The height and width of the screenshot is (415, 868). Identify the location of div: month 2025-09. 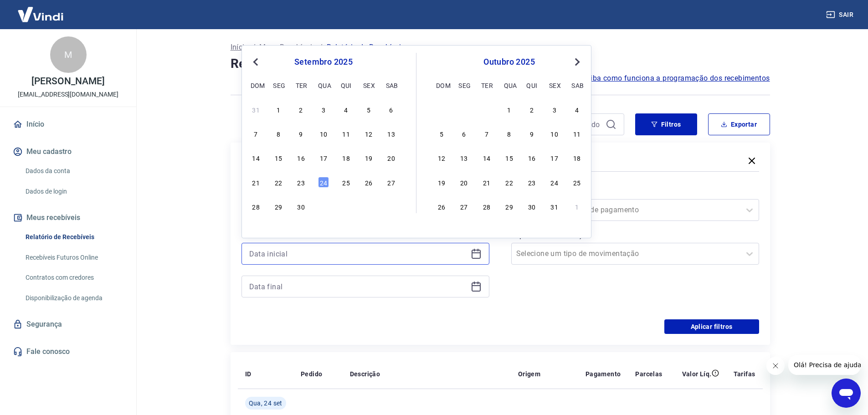
(324, 158).